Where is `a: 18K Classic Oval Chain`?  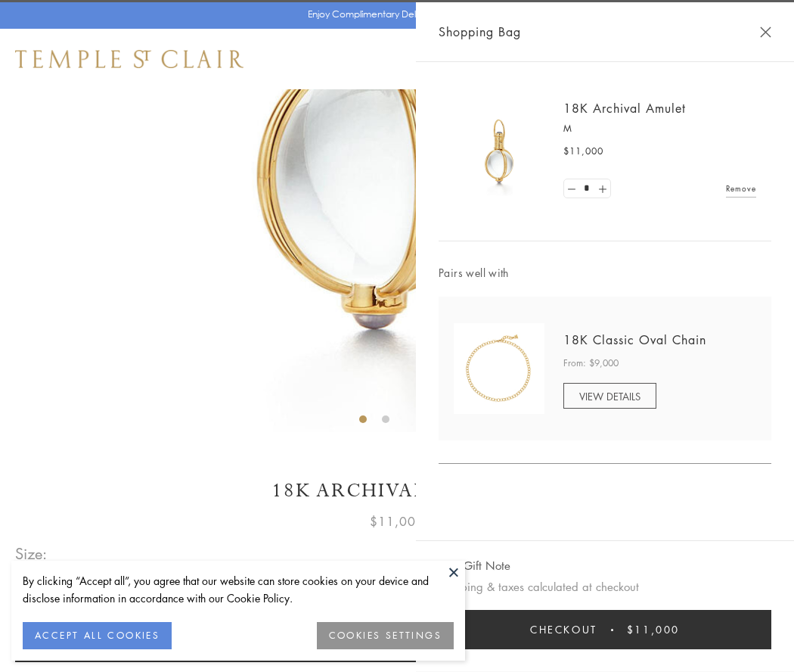
a: 18K Classic Oval Chain is located at coordinates (634, 340).